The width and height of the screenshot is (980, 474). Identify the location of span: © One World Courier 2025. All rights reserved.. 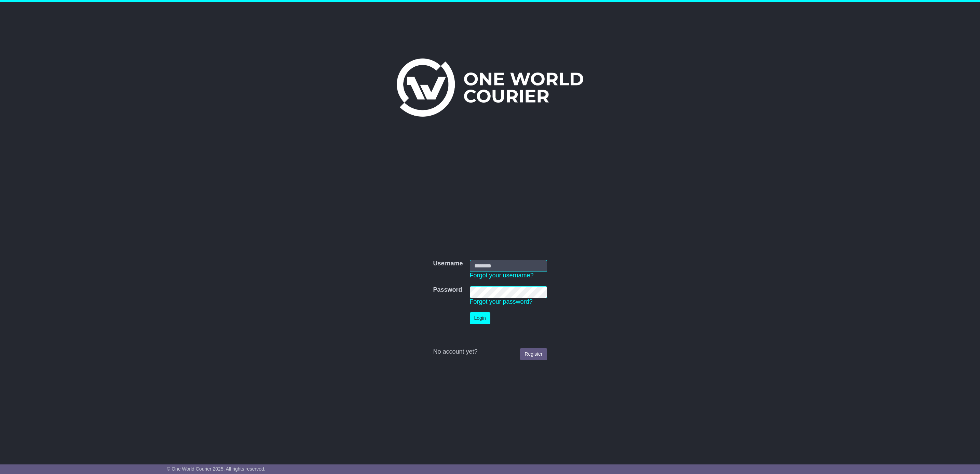
(216, 469).